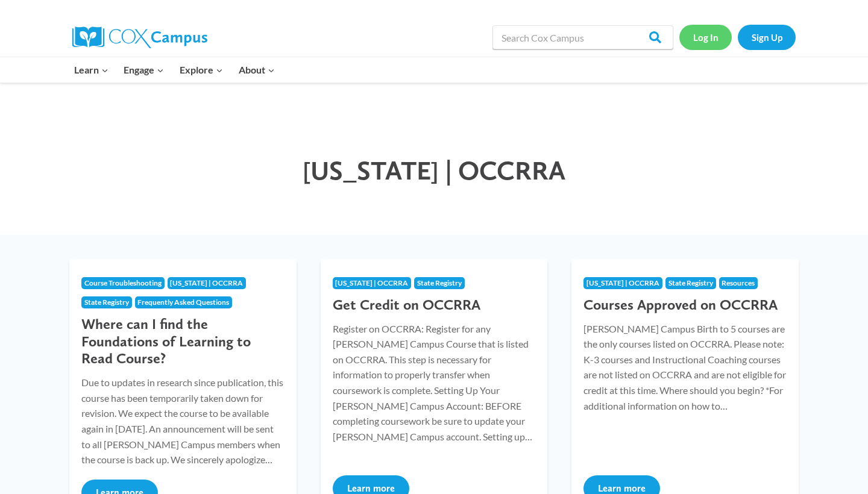 The image size is (868, 494). I want to click on a: Sign Up, so click(766, 37).